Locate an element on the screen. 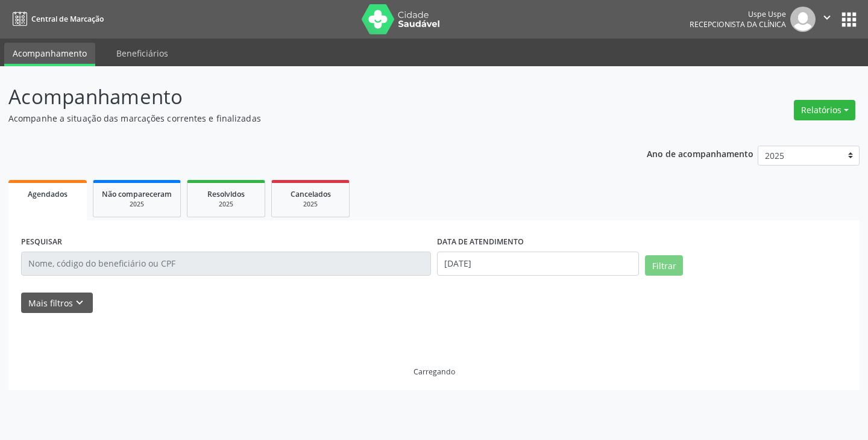 This screenshot has width=868, height=440. div: Carregando is located at coordinates (434, 371).